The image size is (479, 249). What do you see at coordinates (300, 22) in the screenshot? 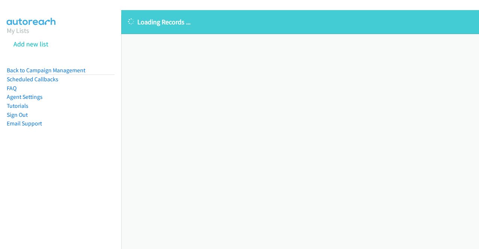
I see `p: Loading Records ...` at bounding box center [300, 22].